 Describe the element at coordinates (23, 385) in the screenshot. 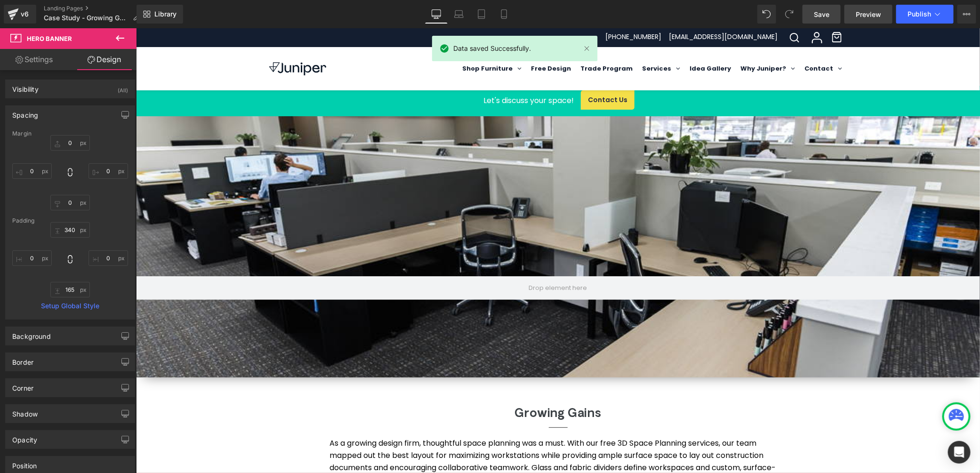

I see `div: Corner` at that location.